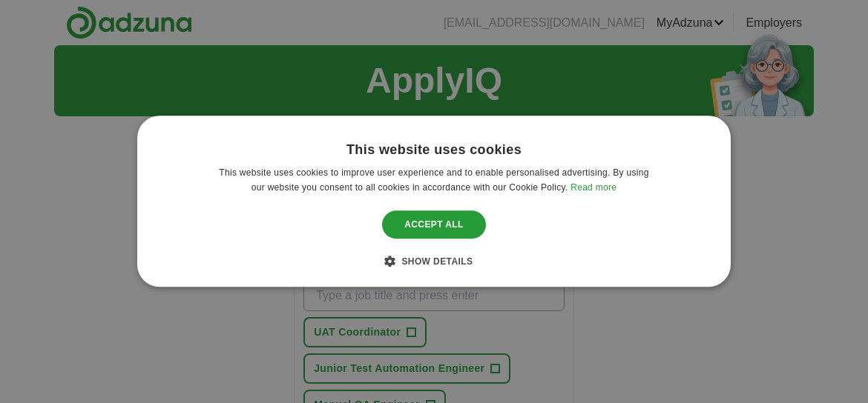 This screenshot has width=868, height=403. Describe the element at coordinates (437, 263) in the screenshot. I see `span: Show details` at that location.